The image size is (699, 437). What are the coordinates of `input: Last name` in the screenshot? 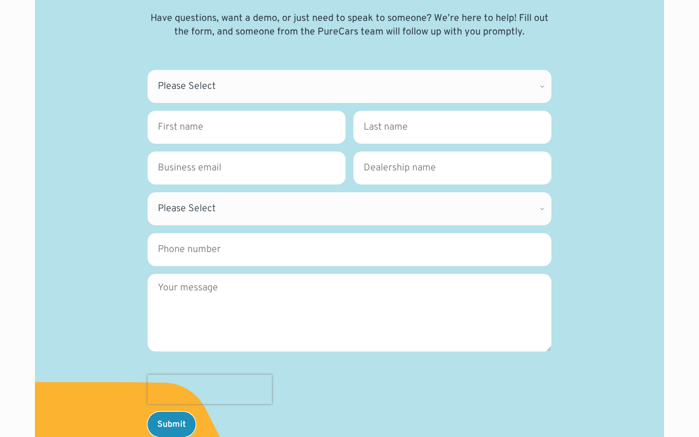 It's located at (452, 127).